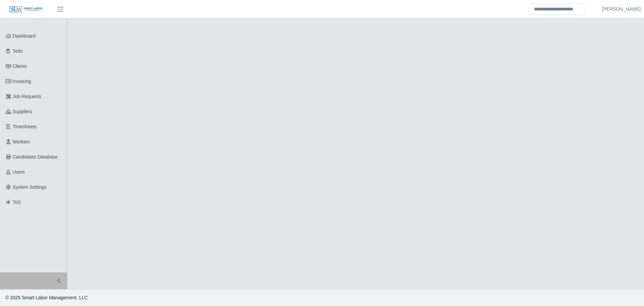  Describe the element at coordinates (22, 81) in the screenshot. I see `span: Invoicing` at that location.